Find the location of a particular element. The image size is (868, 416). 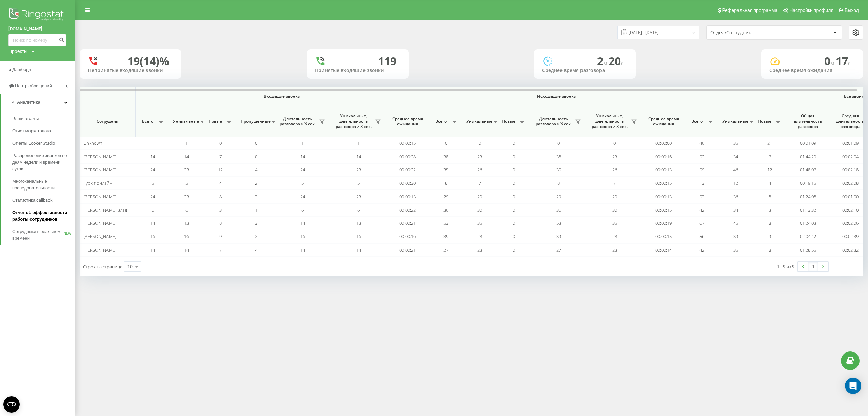

span: Отчет об эффективности работы сотрудников is located at coordinates (42, 216).